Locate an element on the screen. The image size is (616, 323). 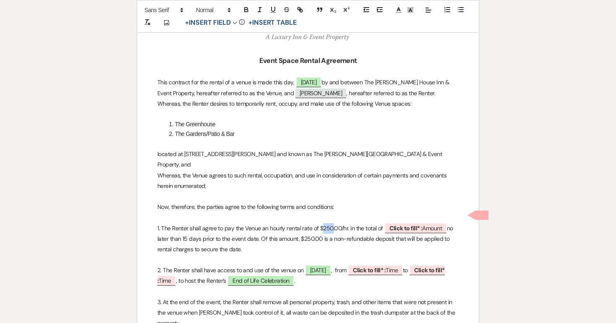
li: The Gardens/Patio & Bar is located at coordinates (312, 134).